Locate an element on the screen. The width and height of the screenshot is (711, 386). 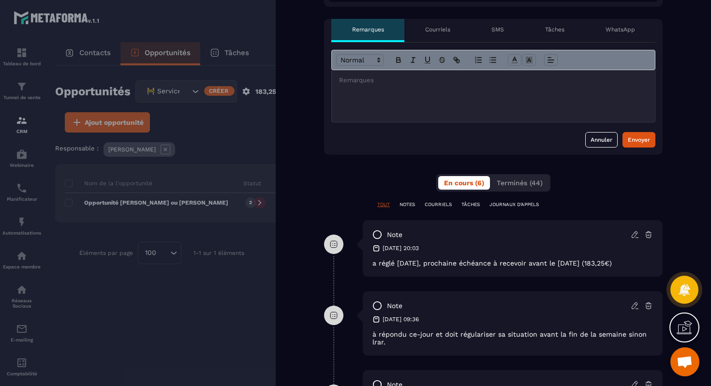
p: NOTES is located at coordinates (407, 205).